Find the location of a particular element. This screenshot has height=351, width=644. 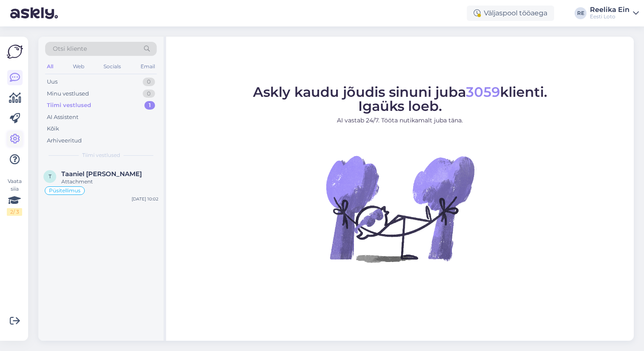

span: Taaniel Tippi is located at coordinates (101, 174).